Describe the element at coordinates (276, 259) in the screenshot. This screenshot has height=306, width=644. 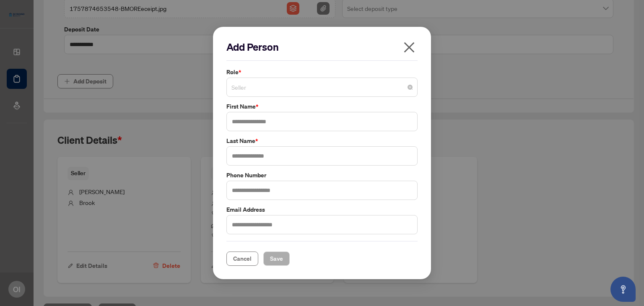
I see `button: Save` at that location.